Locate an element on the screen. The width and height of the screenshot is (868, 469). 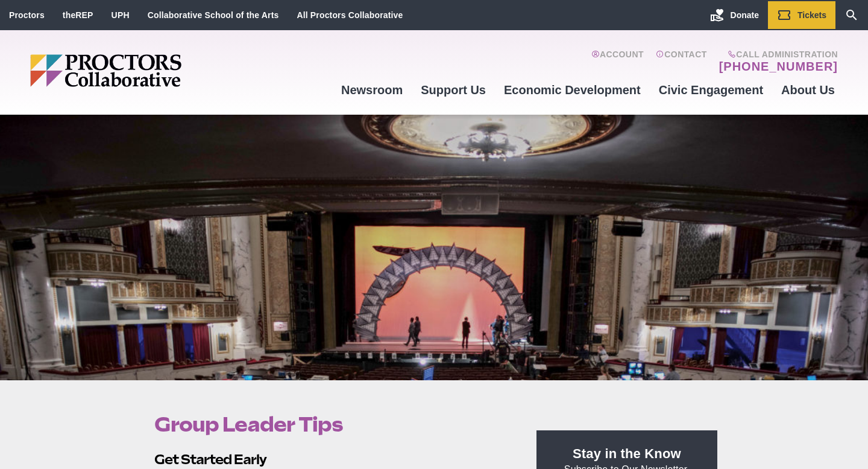
a: Tickets is located at coordinates (802, 15).